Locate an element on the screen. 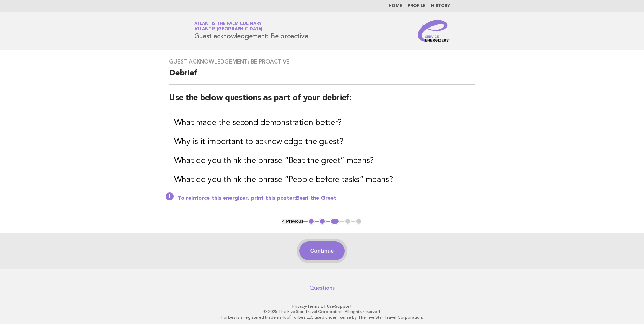 The width and height of the screenshot is (644, 324). a: History is located at coordinates (441, 6).